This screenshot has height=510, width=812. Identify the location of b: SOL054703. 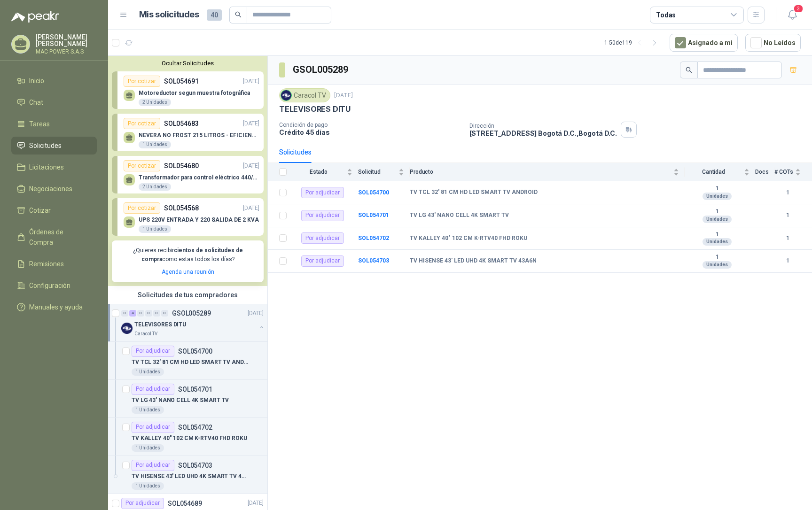
(374, 261).